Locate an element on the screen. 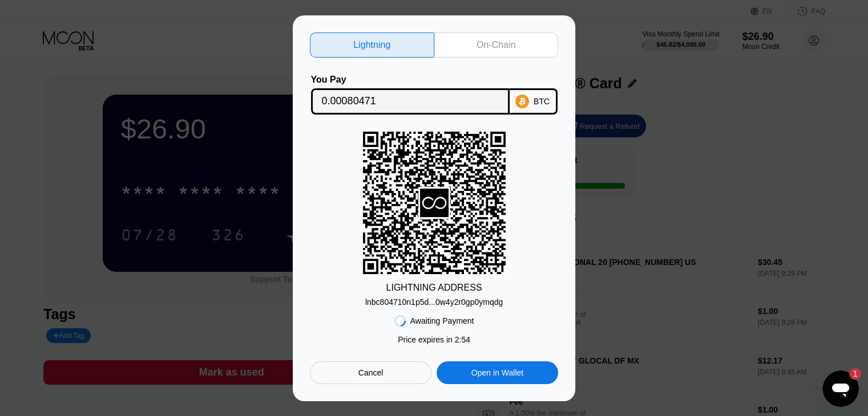 The image size is (868, 416). div: Open in Wallet is located at coordinates (497, 373).